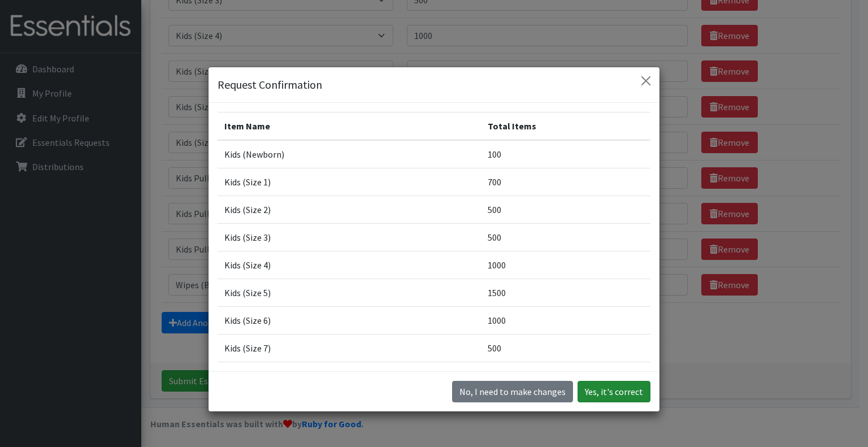 Image resolution: width=868 pixels, height=447 pixels. What do you see at coordinates (270, 84) in the screenshot?
I see `h5: Request Confirmation` at bounding box center [270, 84].